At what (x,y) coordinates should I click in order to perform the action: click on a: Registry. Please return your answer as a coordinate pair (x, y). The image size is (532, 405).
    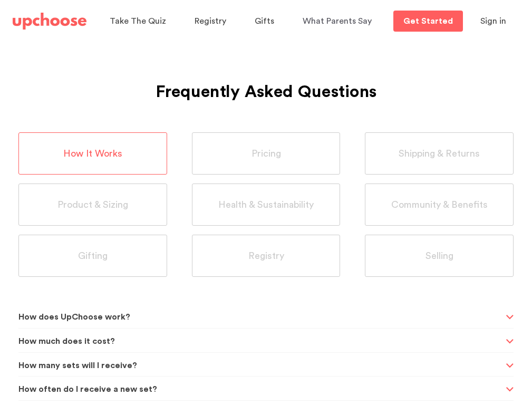
    Looking at the image, I should click on (212, 21).